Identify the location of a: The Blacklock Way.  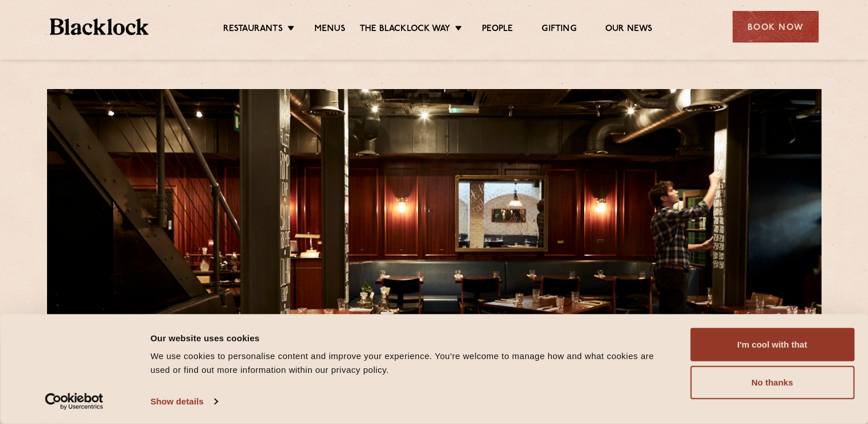
(405, 30).